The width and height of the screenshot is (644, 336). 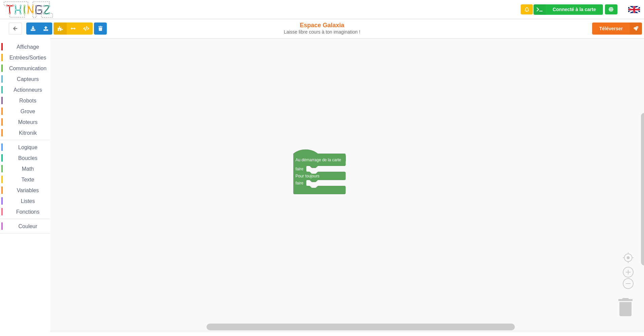 I want to click on span: Actionneurs, so click(x=28, y=90).